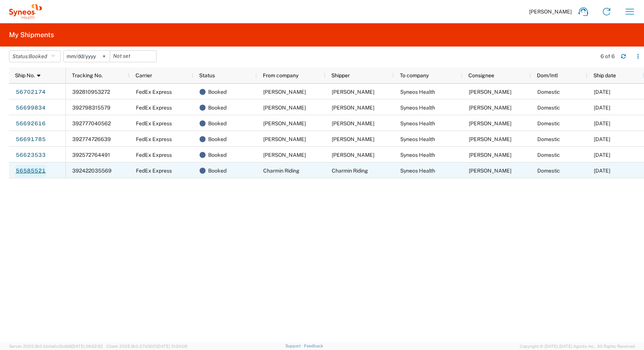  Describe the element at coordinates (31, 35) in the screenshot. I see `h2: My Shipments` at that location.